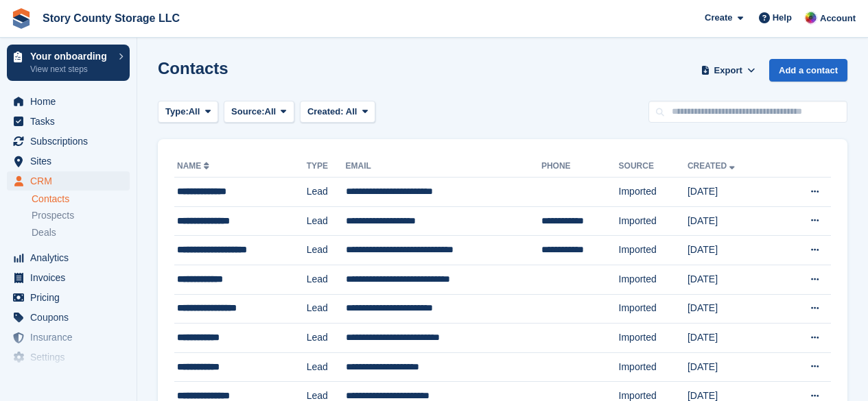 This screenshot has height=401, width=868. What do you see at coordinates (811, 18) in the screenshot?
I see `img: Leah Hattan` at bounding box center [811, 18].